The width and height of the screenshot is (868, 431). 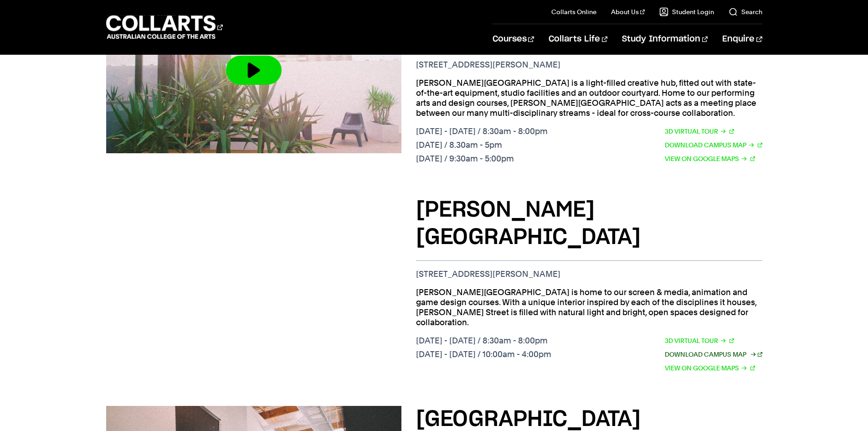 I want to click on a: Enquire, so click(x=742, y=39).